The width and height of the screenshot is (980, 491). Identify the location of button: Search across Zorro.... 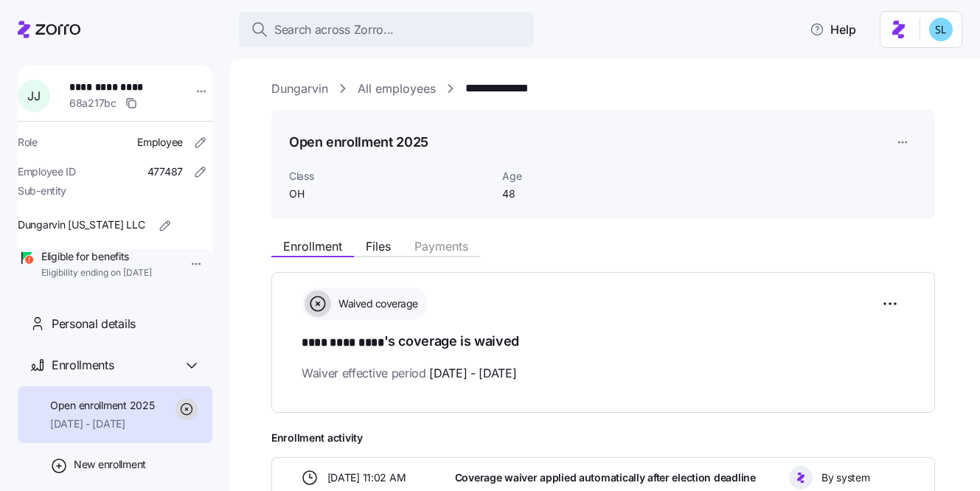
(387, 29).